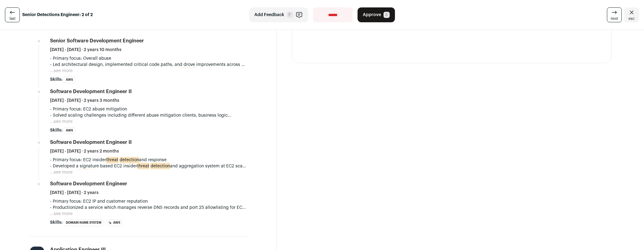 The image size is (644, 250). Describe the element at coordinates (148, 58) in the screenshot. I see `p: - Primary focus: Overall abuse` at that location.